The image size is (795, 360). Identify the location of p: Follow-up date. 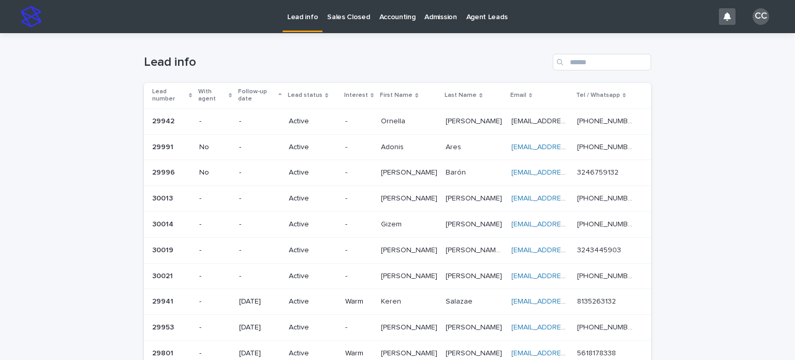
(257, 95).